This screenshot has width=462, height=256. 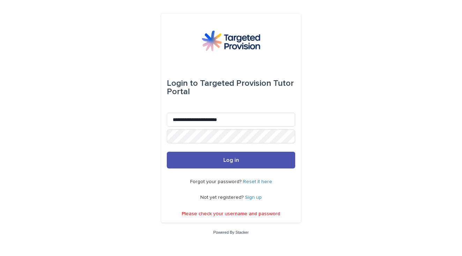 I want to click on p: Please check your username and password, so click(x=231, y=214).